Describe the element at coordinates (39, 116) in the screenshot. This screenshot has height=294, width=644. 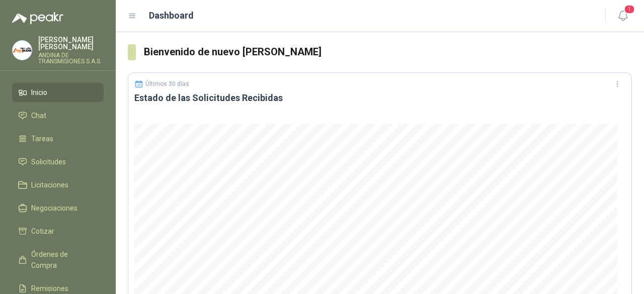
I see `span: Chat` at that location.